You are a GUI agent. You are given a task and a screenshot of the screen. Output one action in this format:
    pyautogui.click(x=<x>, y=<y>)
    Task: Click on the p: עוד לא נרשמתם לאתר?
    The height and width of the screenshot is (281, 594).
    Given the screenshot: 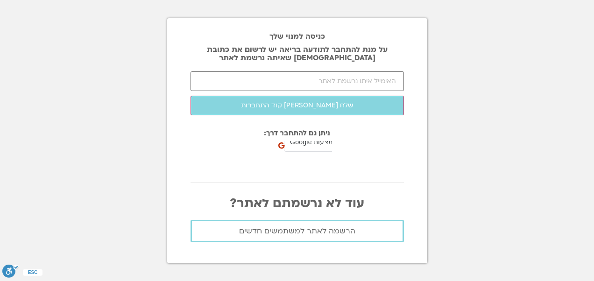 What is the action you would take?
    pyautogui.click(x=297, y=203)
    